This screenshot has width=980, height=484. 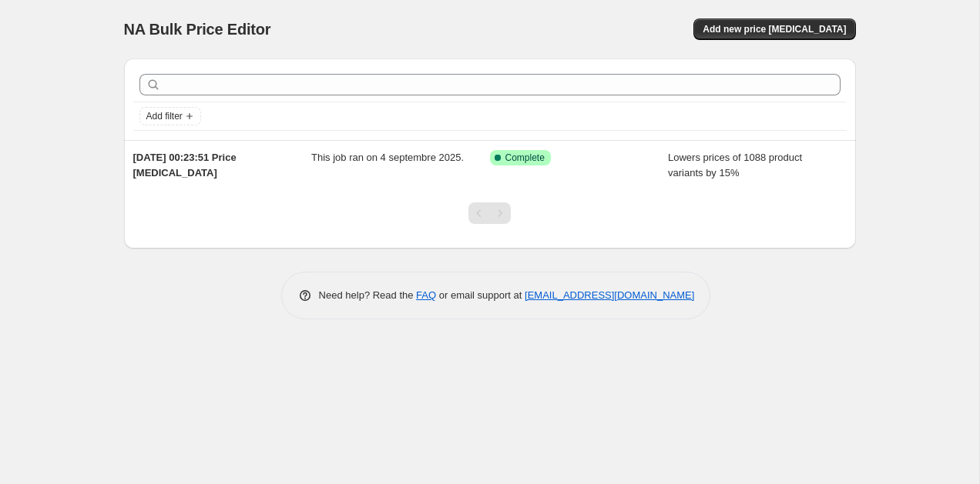 What do you see at coordinates (426, 295) in the screenshot?
I see `a: FAQ` at bounding box center [426, 295].